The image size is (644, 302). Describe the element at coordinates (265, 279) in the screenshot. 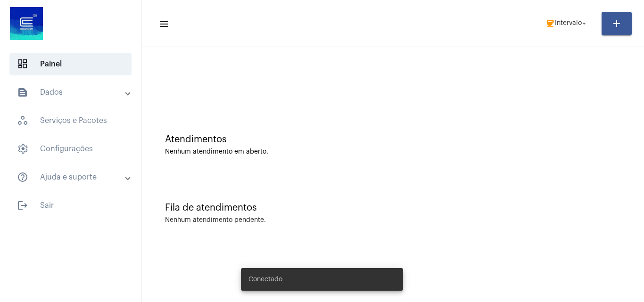

I see `span: Conectado` at that location.